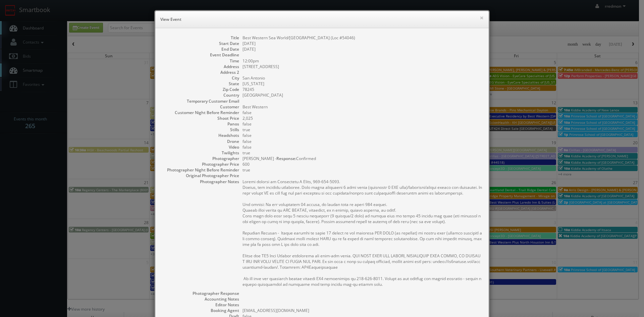  Describe the element at coordinates (362, 106) in the screenshot. I see `dd: Best Western` at that location.